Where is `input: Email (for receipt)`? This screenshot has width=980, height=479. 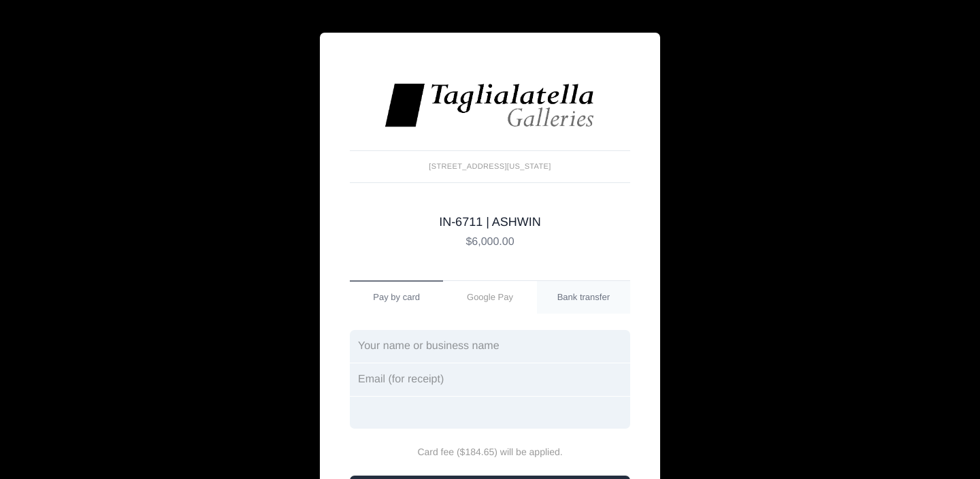 input: Email (for receipt) is located at coordinates (490, 380).